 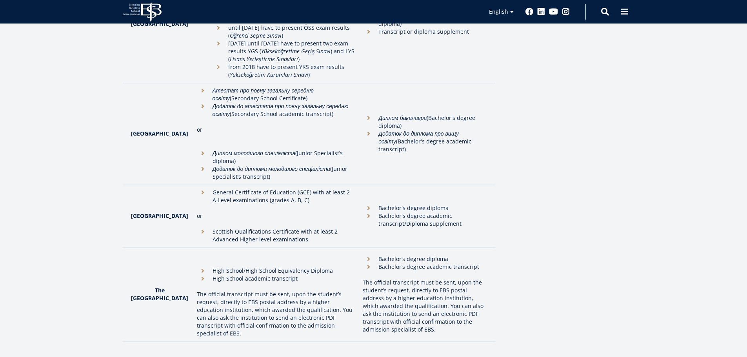 What do you see at coordinates (425, 142) in the screenshot?
I see `li: (Bachelor's degree academic transcript)` at bounding box center [425, 142].